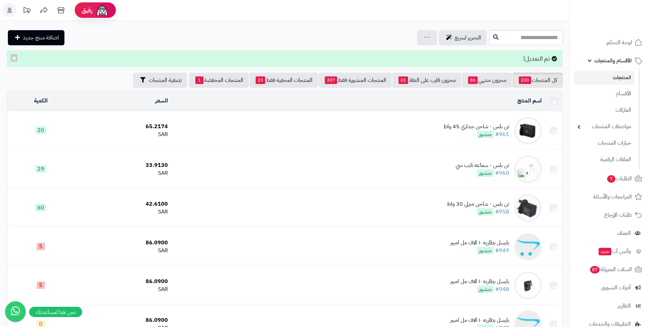 Image resolution: width=650 pixels, height=327 pixels. I want to click on div: 33.9130, so click(122, 165).